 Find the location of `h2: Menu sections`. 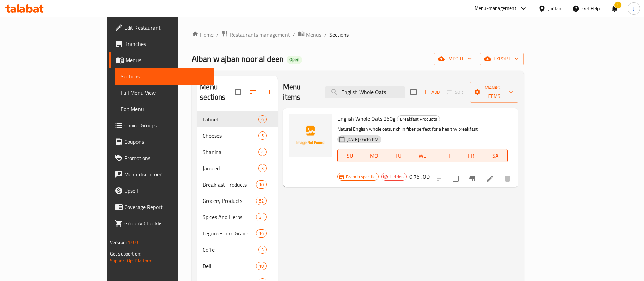

h2: Menu sections is located at coordinates (217, 92).